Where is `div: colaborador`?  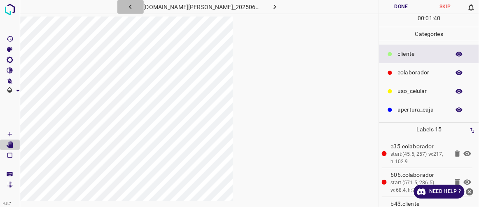
div: colaborador is located at coordinates (430, 72).